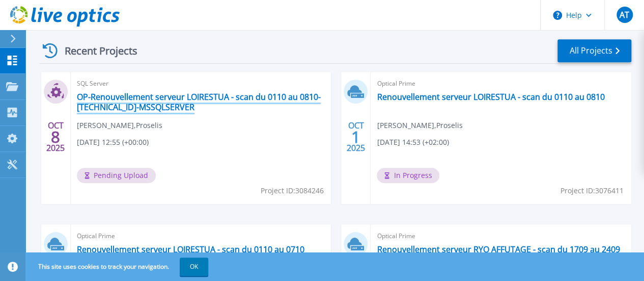 The height and width of the screenshot is (281, 644). What do you see at coordinates (194, 266) in the screenshot?
I see `button: OK` at bounding box center [194, 266].